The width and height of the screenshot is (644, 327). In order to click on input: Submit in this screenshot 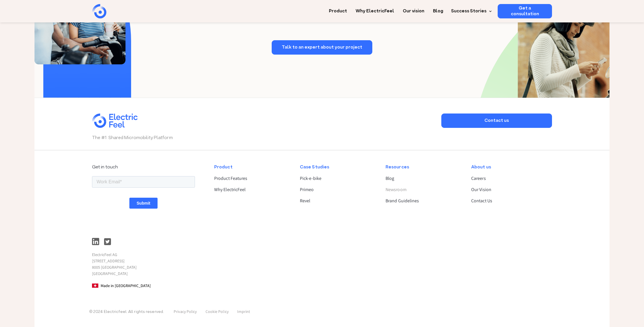, I will do `click(51, 28)`.